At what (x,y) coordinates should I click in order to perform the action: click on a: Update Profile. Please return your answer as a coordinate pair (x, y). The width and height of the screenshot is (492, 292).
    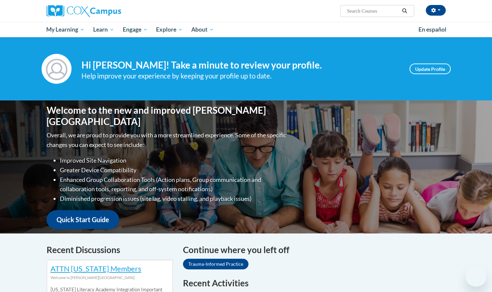
    Looking at the image, I should click on (430, 69).